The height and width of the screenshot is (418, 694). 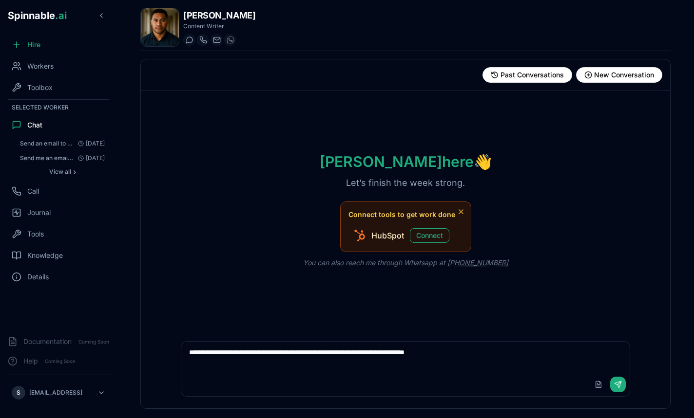 I want to click on button: Connect, so click(x=429, y=236).